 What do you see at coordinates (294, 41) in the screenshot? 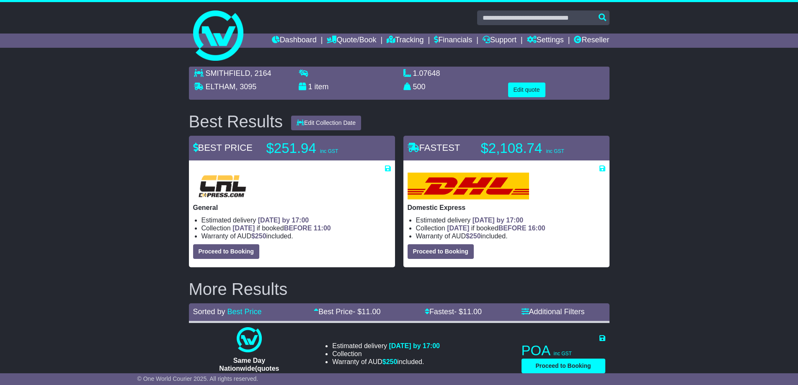
I see `a: Dashboard` at bounding box center [294, 41].